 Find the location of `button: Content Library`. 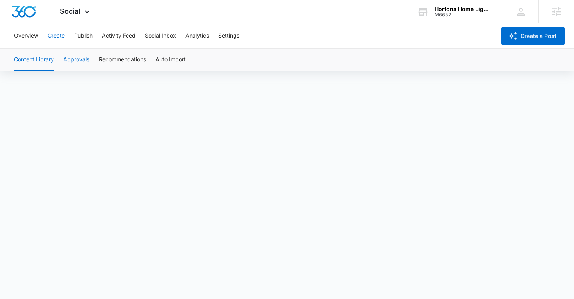

button: Content Library is located at coordinates (34, 60).